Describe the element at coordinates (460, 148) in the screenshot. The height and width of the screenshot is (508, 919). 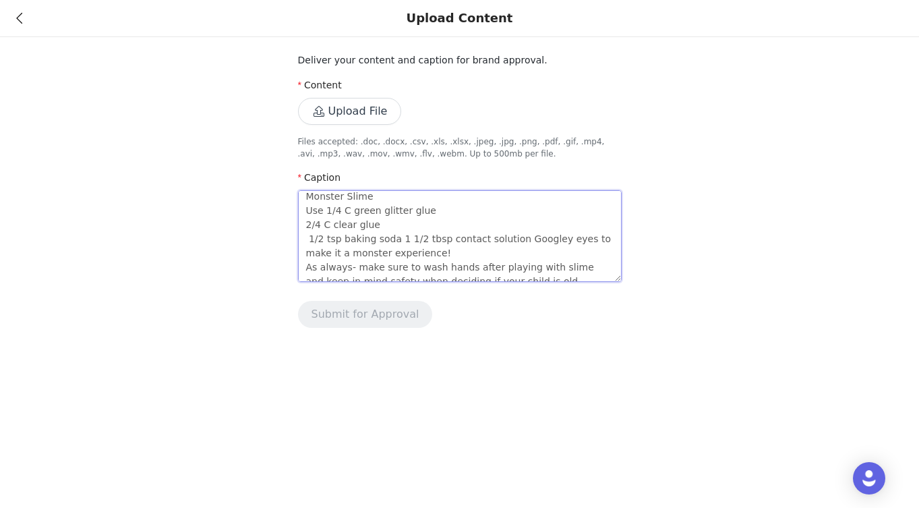
I see `p: Files accepted: .doc, .docx, .csv, .xls, .xlsx, .jpeg, .jpg, .png, .pdf, .gif, .mp4, .avi, .mp3, ...` at that location.